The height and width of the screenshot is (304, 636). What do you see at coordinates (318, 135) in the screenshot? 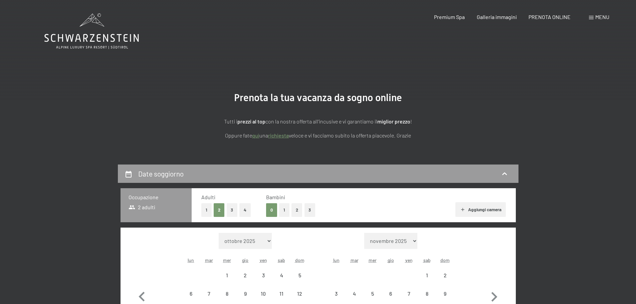
I see `p: Oppure fate una veloce e vi facciamo subito la offerta piacevole. Grazie` at bounding box center [318, 135].